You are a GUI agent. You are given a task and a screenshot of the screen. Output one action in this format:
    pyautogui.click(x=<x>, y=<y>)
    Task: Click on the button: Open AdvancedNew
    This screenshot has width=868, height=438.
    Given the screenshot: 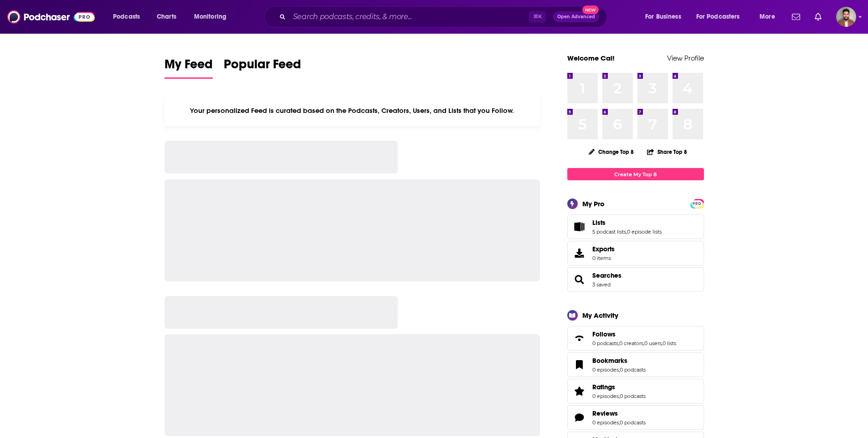 What is the action you would take?
    pyautogui.click(x=576, y=17)
    